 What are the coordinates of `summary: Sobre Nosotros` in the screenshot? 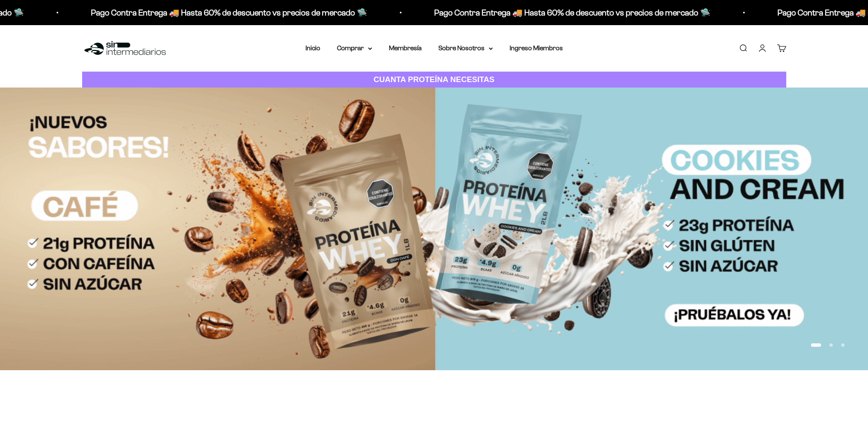 It's located at (465, 48).